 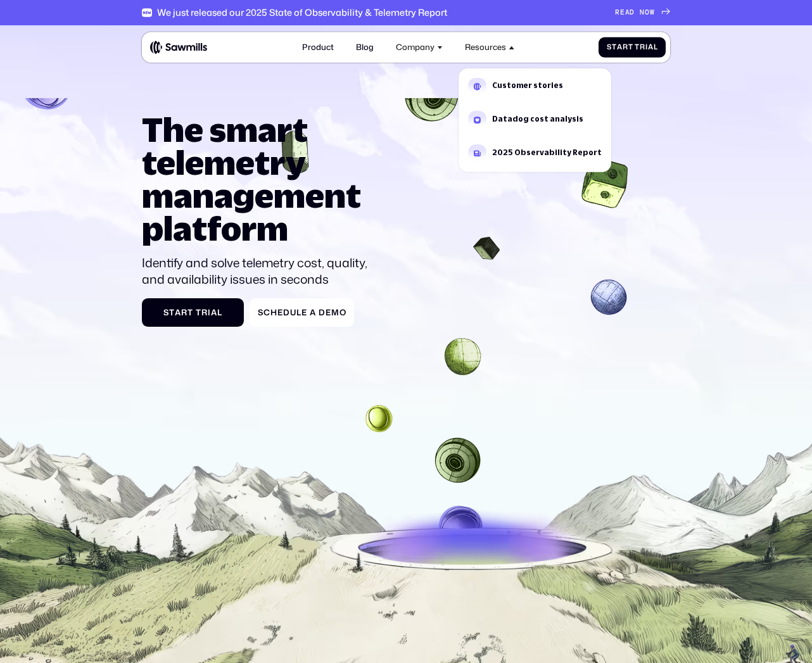 I want to click on h1: The smart telemetry management platform, so click(x=260, y=179).